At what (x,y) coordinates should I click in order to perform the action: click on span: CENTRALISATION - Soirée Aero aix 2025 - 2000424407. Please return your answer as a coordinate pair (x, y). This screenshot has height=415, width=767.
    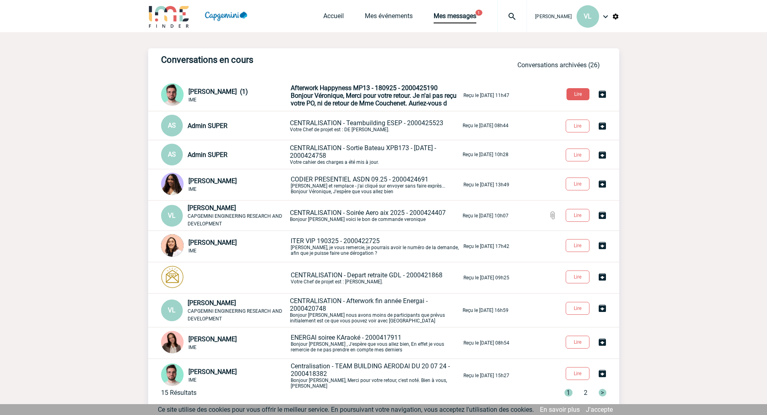
    Looking at the image, I should click on (368, 213).